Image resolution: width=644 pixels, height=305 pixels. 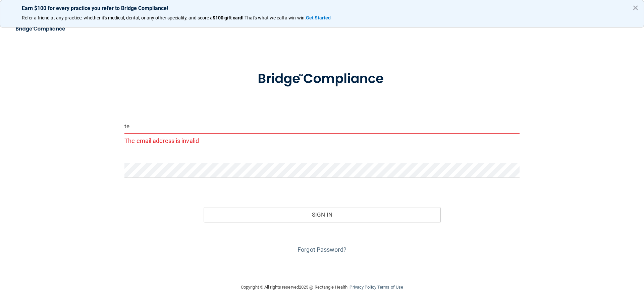 I want to click on a: Forgot Password?, so click(x=322, y=249).